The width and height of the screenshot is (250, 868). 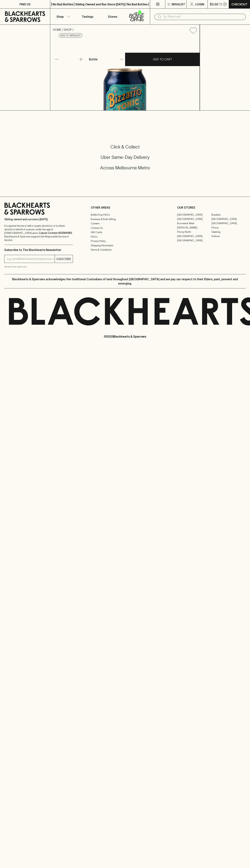 What do you see at coordinates (55, 233) in the screenshot?
I see `strong: Liquor License #32064953` at bounding box center [55, 233].